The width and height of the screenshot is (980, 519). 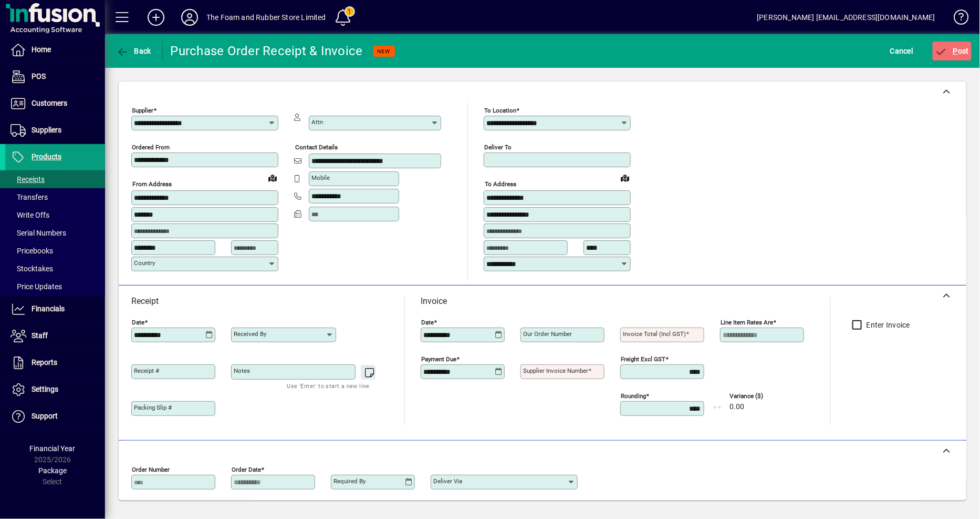 I want to click on label: Enter Invoice, so click(x=887, y=325).